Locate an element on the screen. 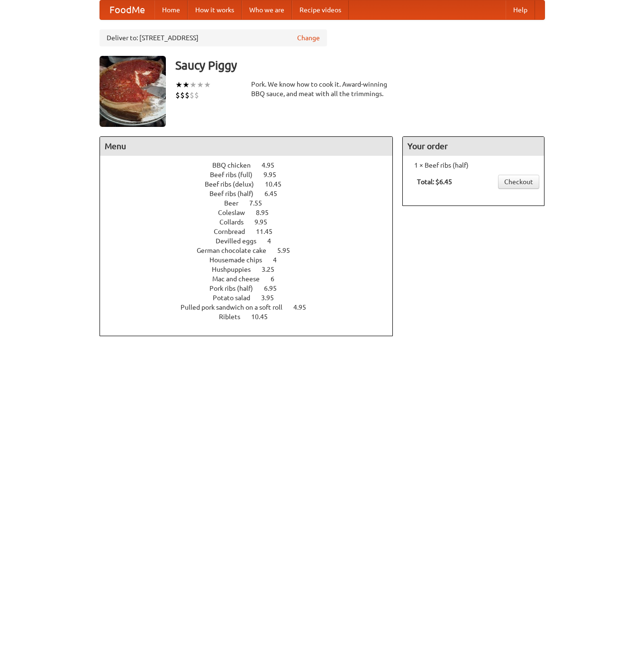  div: Pork. We know how to cook it. Award-winning BBQ sauce, and meat with all the trimmings. is located at coordinates (322, 89).